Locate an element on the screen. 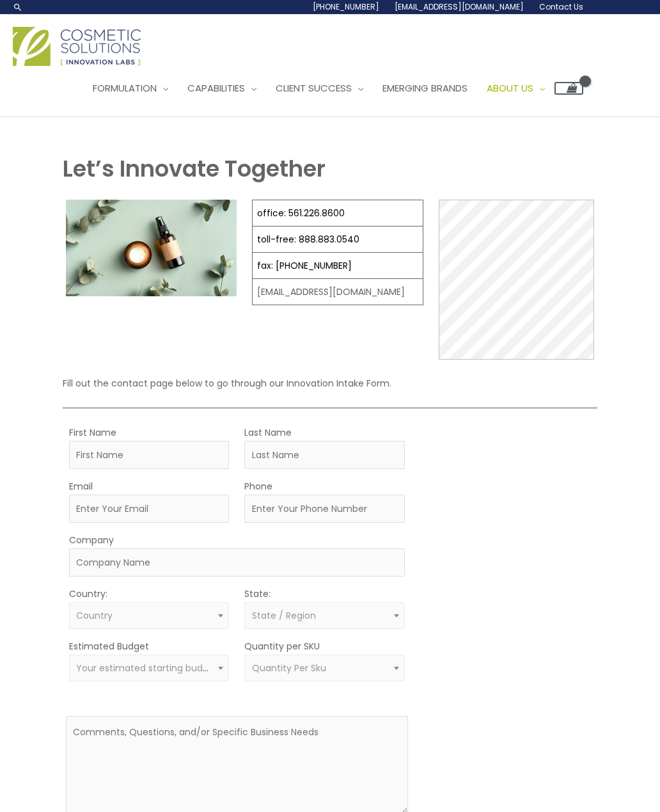 This screenshot has height=812, width=660. span: Client Success is located at coordinates (314, 87).